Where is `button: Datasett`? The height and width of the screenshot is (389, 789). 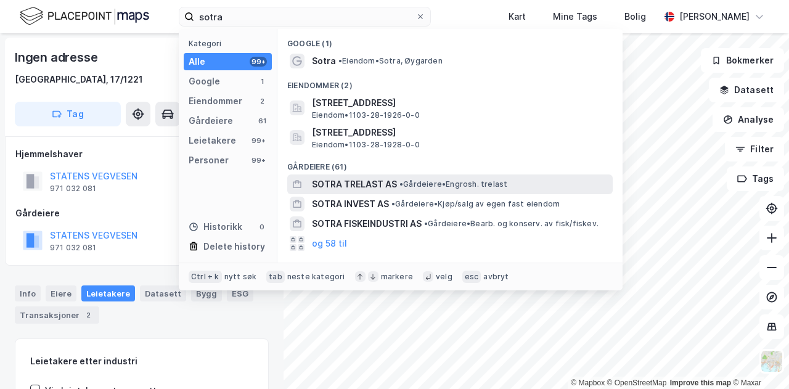
button: Datasett is located at coordinates (747, 90).